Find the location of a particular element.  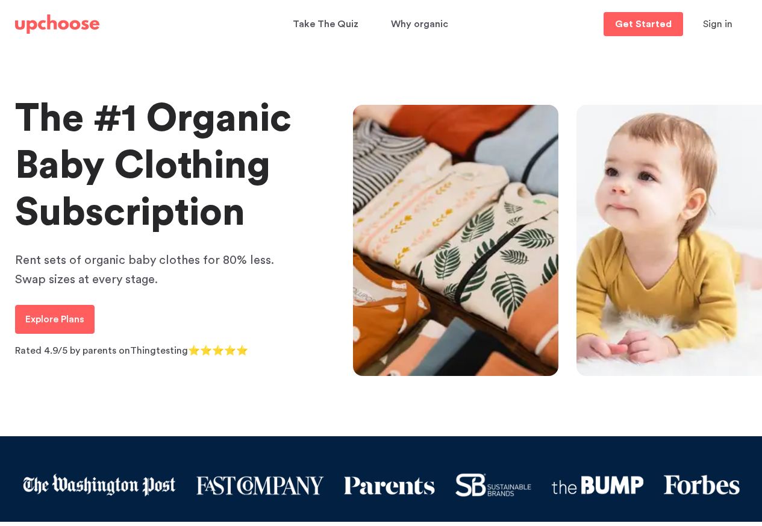

span: Sign in is located at coordinates (718, 24).